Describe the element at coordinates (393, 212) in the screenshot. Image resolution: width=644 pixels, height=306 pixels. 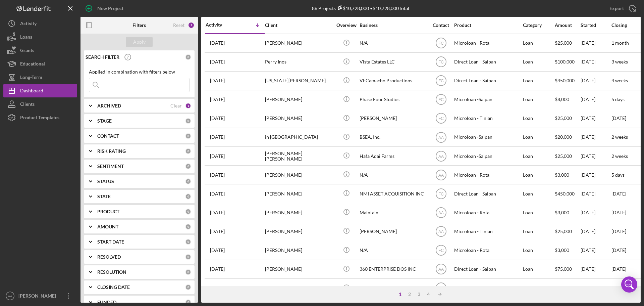
I see `div: Maintain` at that location.